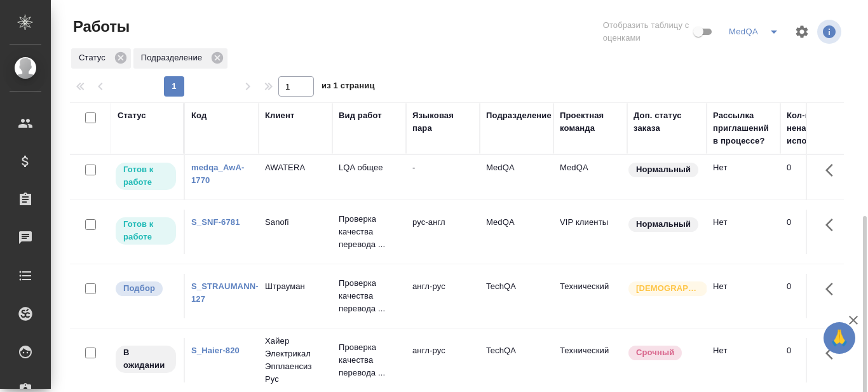 This screenshot has width=868, height=392. Describe the element at coordinates (756, 32) in the screenshot. I see `div: split button` at that location.